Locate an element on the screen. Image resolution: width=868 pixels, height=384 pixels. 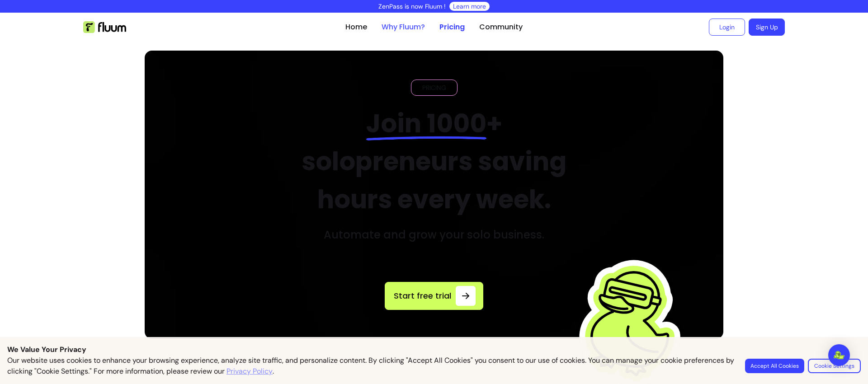
img: Fluum Logo is located at coordinates (105, 27).